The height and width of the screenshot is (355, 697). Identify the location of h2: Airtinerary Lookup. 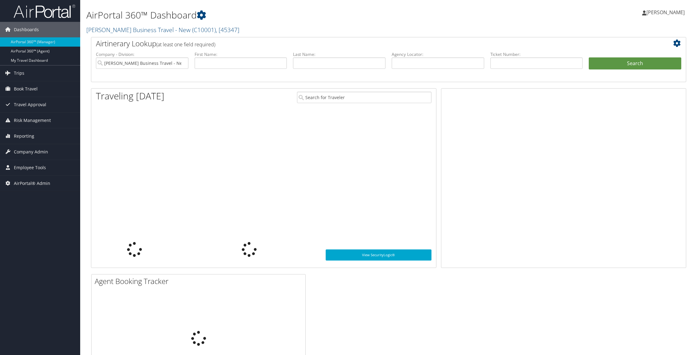
(364, 43).